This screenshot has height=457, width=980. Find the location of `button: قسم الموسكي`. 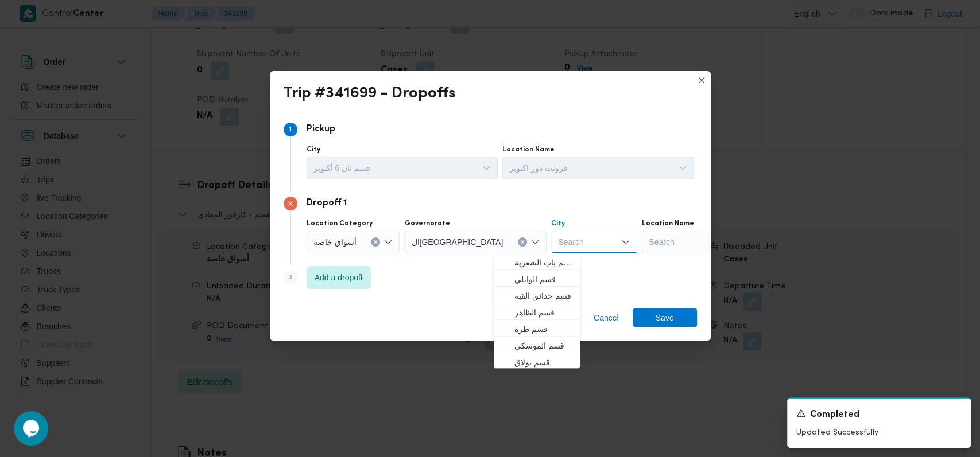

button: قسم الموسكي is located at coordinates (537, 345).